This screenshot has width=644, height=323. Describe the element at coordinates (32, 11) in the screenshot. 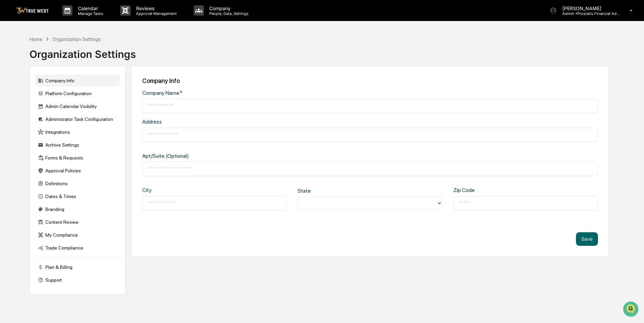

I see `img: logo` at that location.